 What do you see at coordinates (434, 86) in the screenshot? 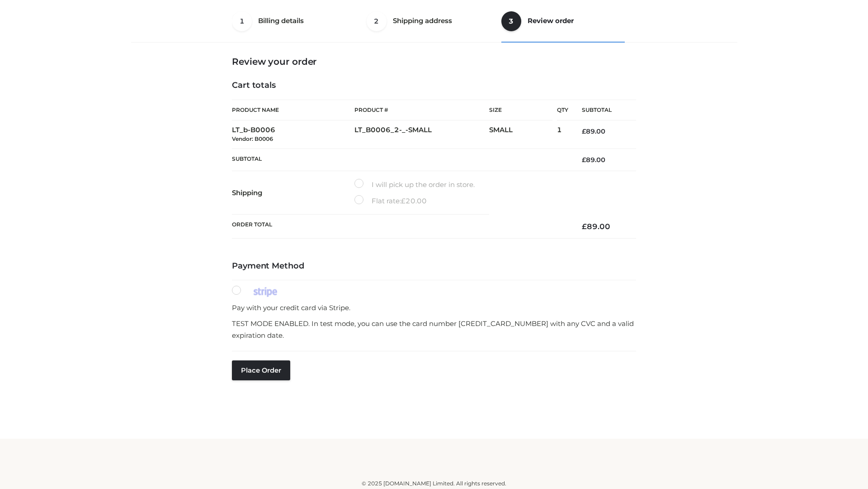
I see `h4: Cart totals` at bounding box center [434, 86].